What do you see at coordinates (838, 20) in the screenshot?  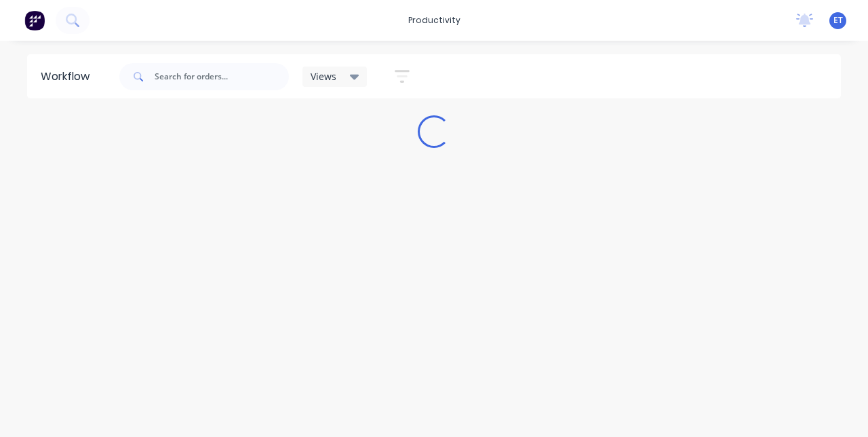 I see `span: ET` at bounding box center [838, 20].